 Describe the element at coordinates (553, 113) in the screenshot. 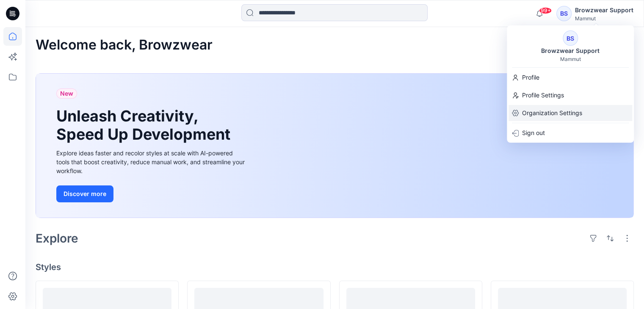

I see `p: Organization Settings` at that location.